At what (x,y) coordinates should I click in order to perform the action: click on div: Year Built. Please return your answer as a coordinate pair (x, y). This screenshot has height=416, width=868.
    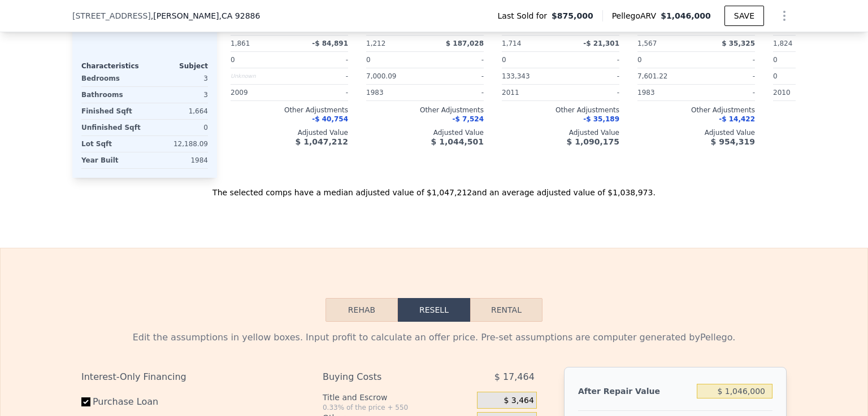
    Looking at the image, I should click on (112, 161).